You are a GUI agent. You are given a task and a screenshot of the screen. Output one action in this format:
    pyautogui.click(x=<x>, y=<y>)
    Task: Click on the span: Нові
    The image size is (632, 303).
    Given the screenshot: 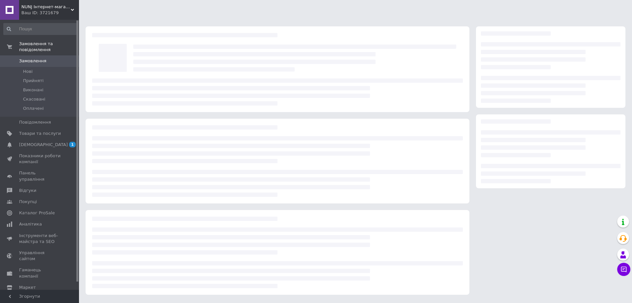 What is the action you would take?
    pyautogui.click(x=28, y=71)
    